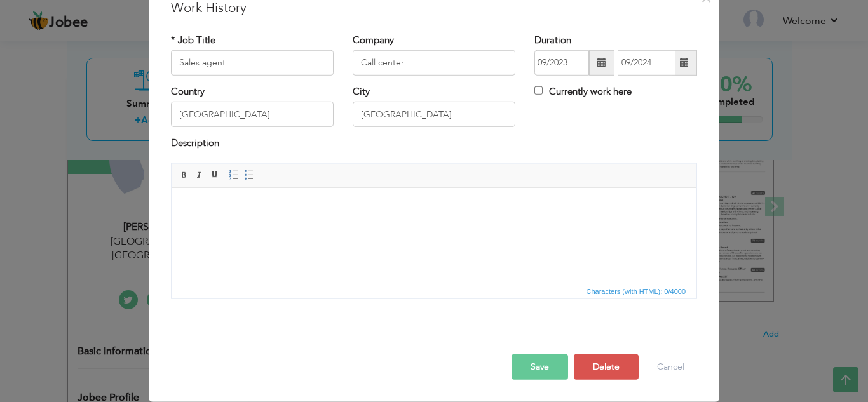 The height and width of the screenshot is (402, 868). I want to click on input: Currently work here, so click(538, 90).